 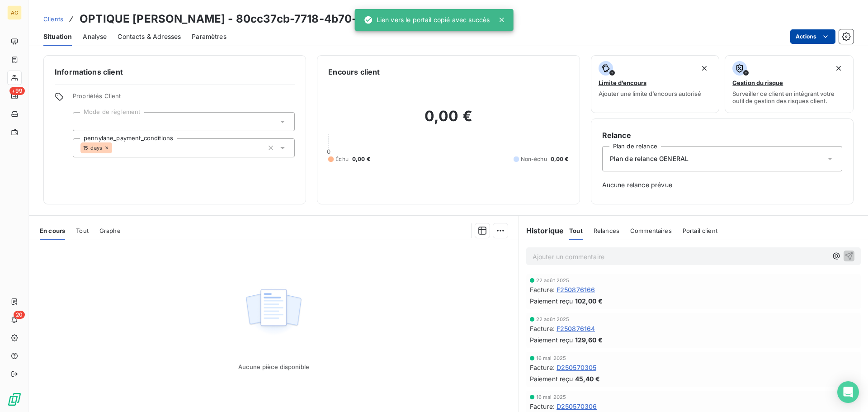 I want to click on span: Analyse, so click(x=95, y=37).